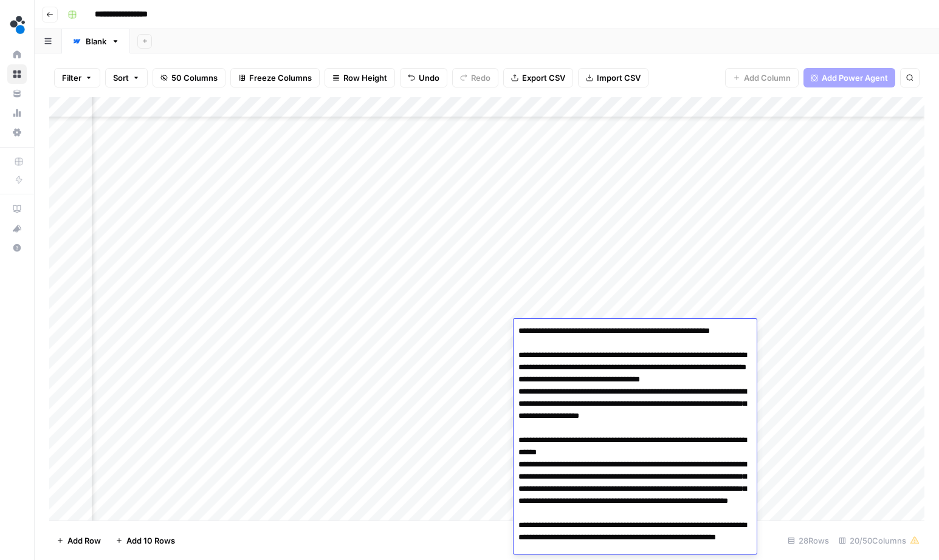 The height and width of the screenshot is (560, 939). I want to click on a: Browse, so click(17, 74).